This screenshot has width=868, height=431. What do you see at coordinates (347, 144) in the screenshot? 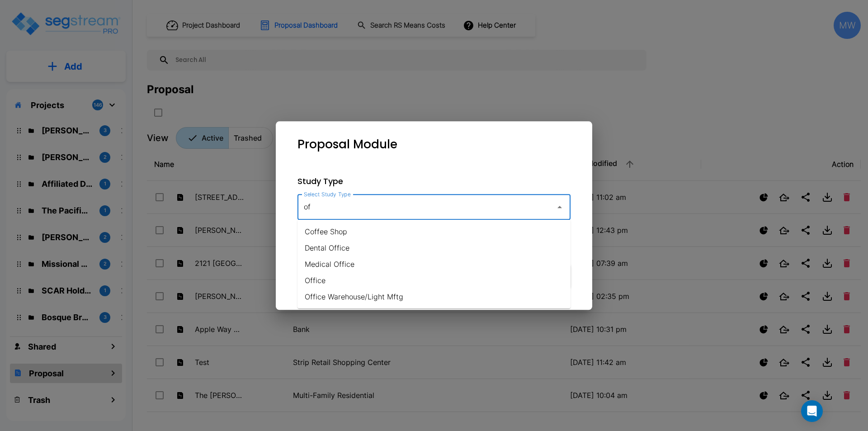
I see `p: Proposal Module` at bounding box center [347, 144].